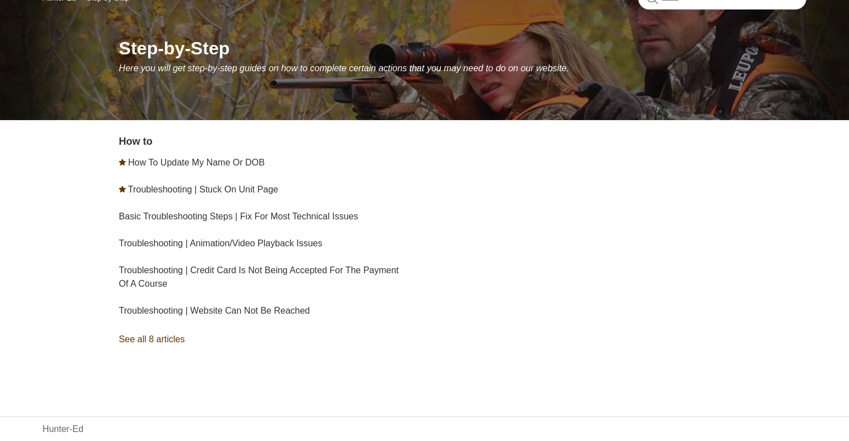 The height and width of the screenshot is (441, 849). I want to click on a: How to, so click(136, 141).